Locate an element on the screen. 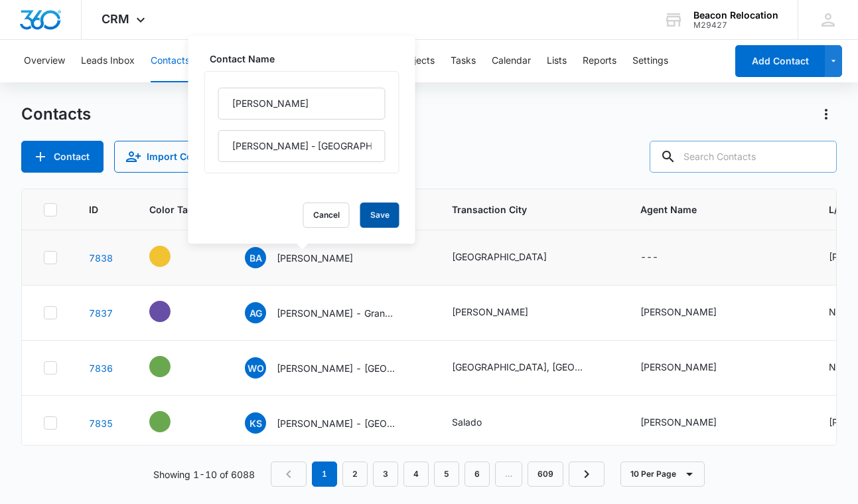 The width and height of the screenshot is (858, 504). div: Transaction City - Abigail Gustafson - Select to Edit Field is located at coordinates (501, 313).